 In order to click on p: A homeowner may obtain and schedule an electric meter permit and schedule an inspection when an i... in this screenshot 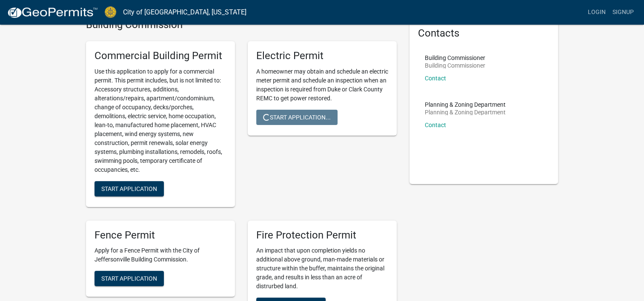, I will do `click(322, 85)`.